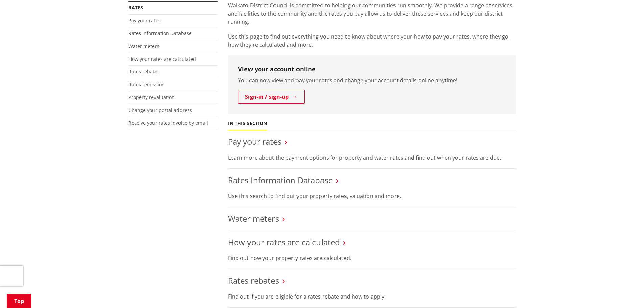 The width and height of the screenshot is (644, 308). Describe the element at coordinates (371, 14) in the screenshot. I see `p: Waikato District Council is committed to helping our communities run smoothly. We provide a range...` at that location.